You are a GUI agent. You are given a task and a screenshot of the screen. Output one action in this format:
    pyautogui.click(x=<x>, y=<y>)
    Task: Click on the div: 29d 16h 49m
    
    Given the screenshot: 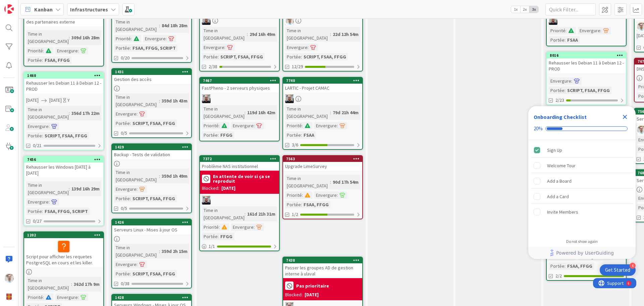 What is the action you would take?
    pyautogui.click(x=263, y=34)
    